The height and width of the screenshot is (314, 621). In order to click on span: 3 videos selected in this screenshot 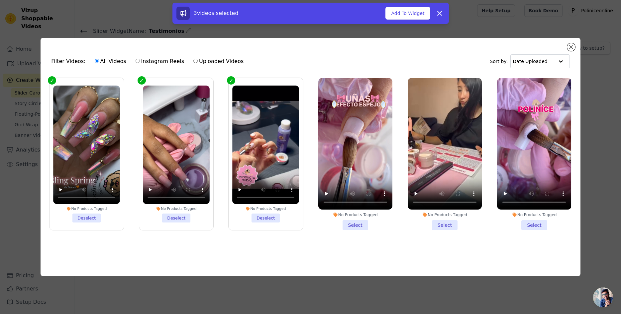, I will do `click(216, 13)`.